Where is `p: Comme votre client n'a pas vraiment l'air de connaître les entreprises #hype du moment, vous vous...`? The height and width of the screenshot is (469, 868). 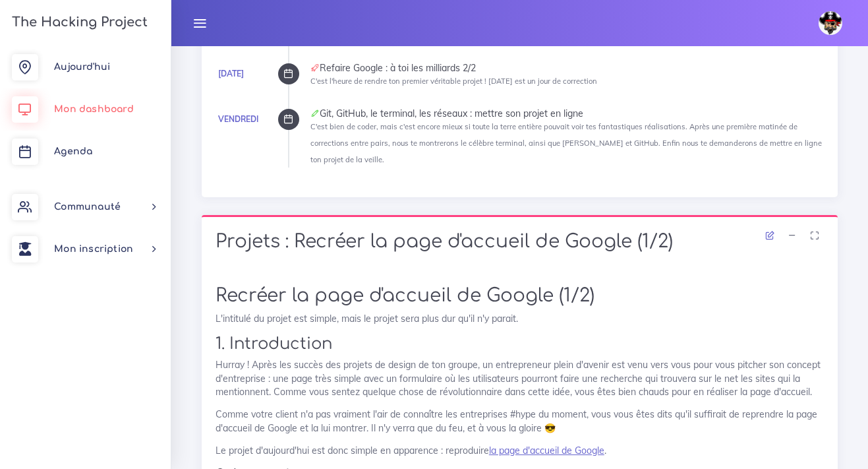
p: Comme votre client n'a pas vraiment l'air de connaître les entreprises #hype du moment, vous vous... is located at coordinates (519, 421).